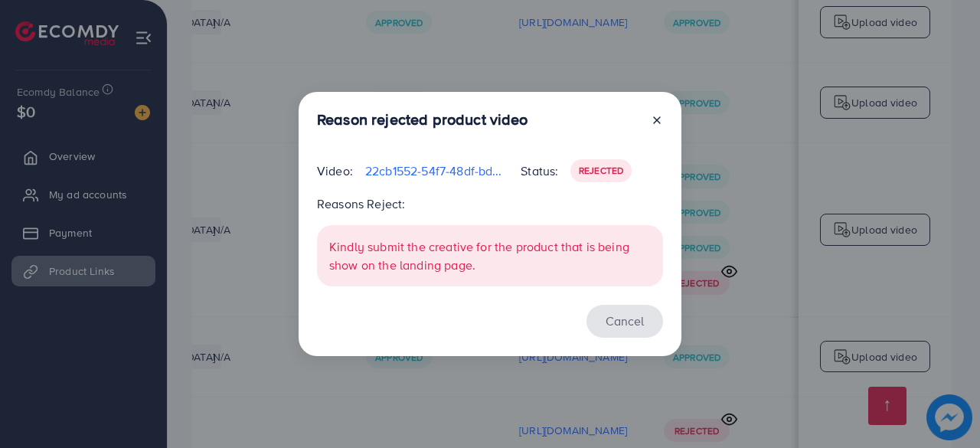 This screenshot has height=448, width=980. What do you see at coordinates (625, 321) in the screenshot?
I see `button: Cancel` at bounding box center [625, 321].